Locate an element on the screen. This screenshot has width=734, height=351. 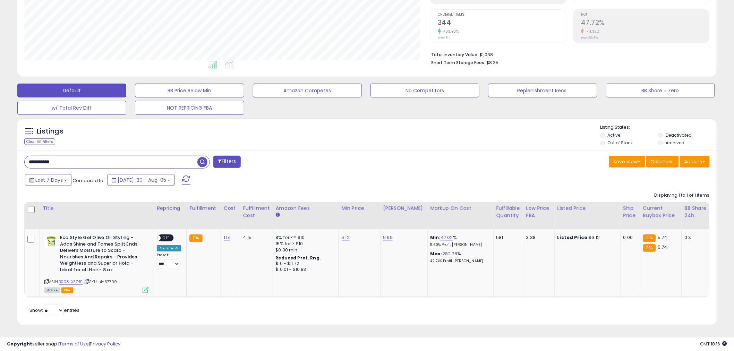
b: Short Term Storage Fees: is located at coordinates (458, 62).